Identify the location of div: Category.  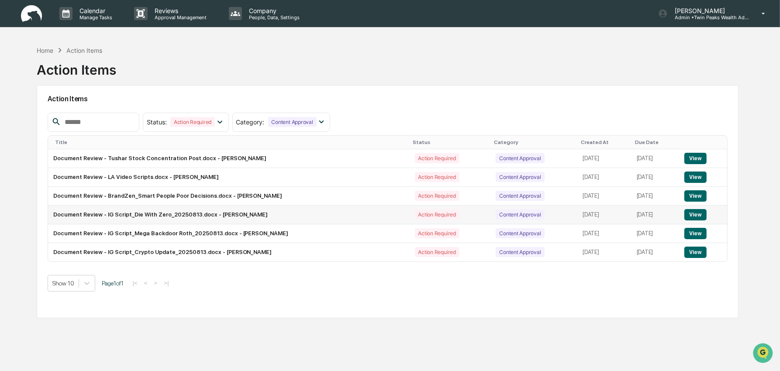
(534, 142).